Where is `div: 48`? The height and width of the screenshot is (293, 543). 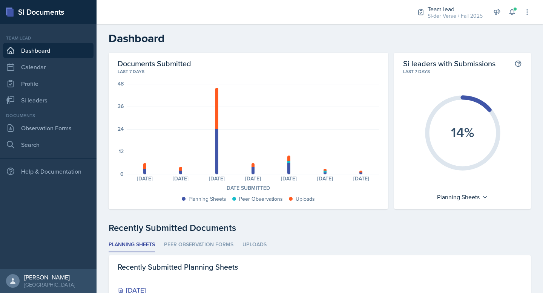
div: 48 is located at coordinates (121, 84).